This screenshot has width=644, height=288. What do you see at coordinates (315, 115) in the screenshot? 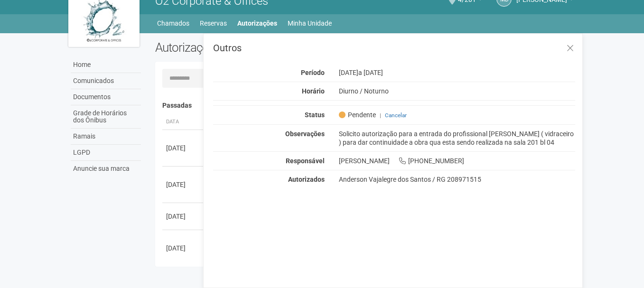
I see `strong: Status` at bounding box center [315, 115].